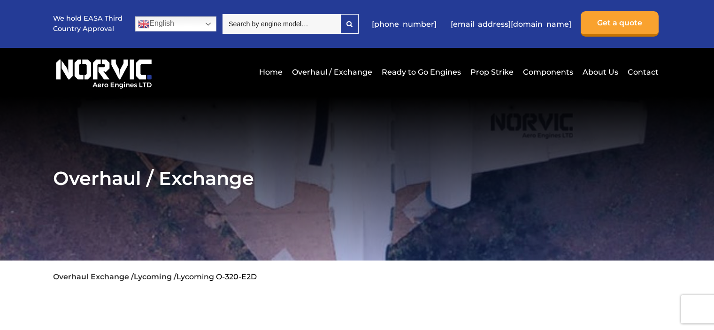 Image resolution: width=714 pixels, height=330 pixels. Describe the element at coordinates (641, 72) in the screenshot. I see `a: Contact` at that location.